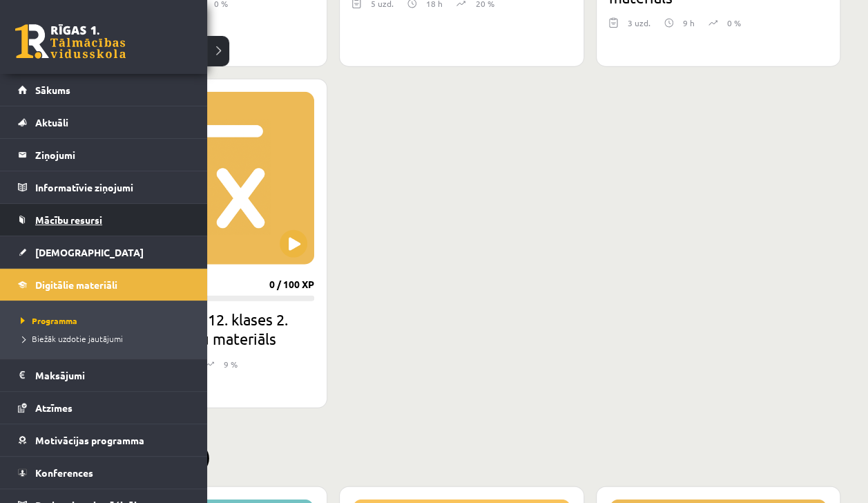  I want to click on legend: Maksājumi, so click(113, 375).